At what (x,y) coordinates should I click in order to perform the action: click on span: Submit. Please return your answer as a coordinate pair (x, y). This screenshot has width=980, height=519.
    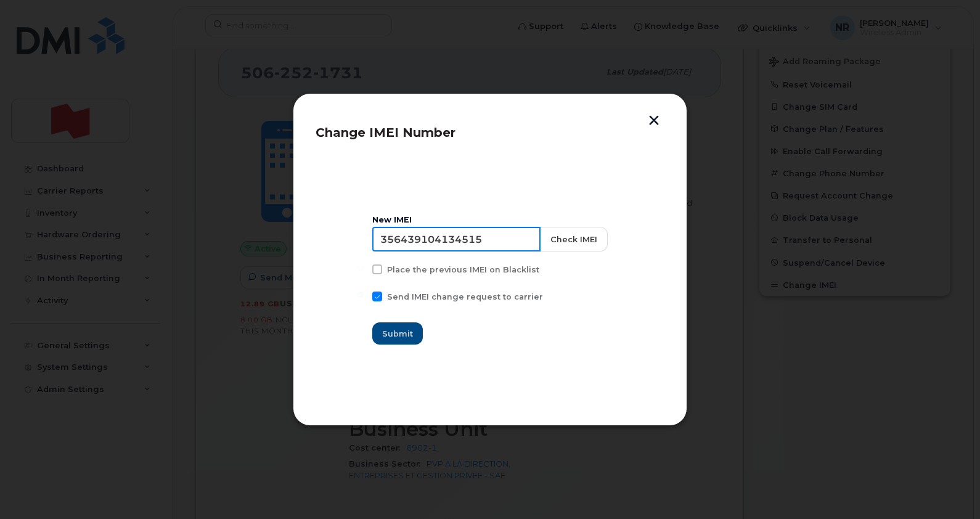
    Looking at the image, I should click on (398, 333).